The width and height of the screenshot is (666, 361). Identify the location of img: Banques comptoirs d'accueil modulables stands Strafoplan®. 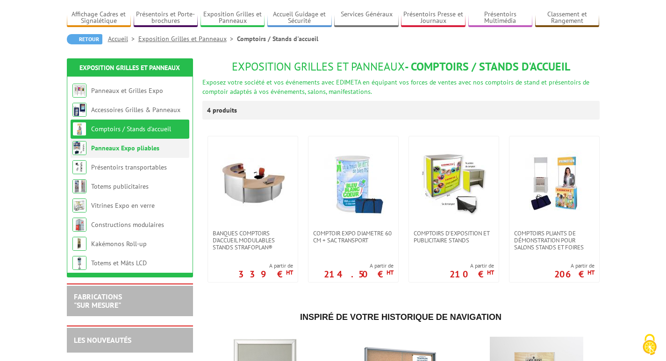
(253, 183).